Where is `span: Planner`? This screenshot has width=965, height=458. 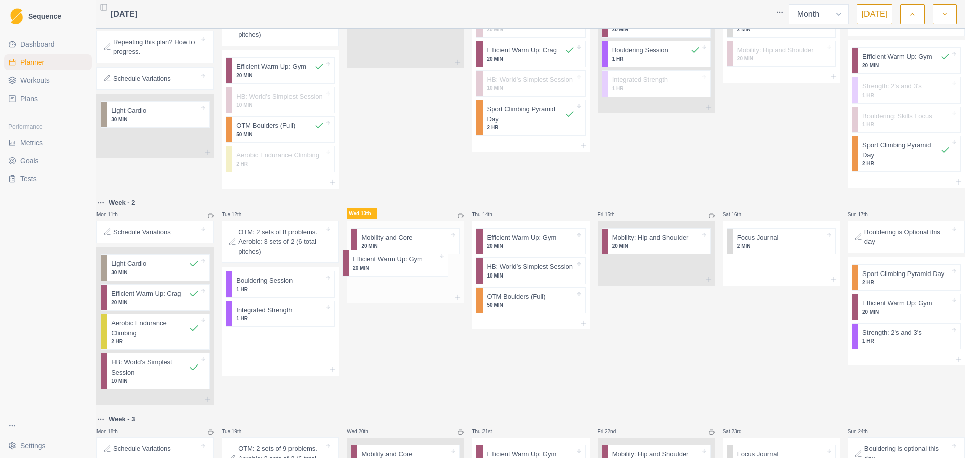 span: Planner is located at coordinates (32, 62).